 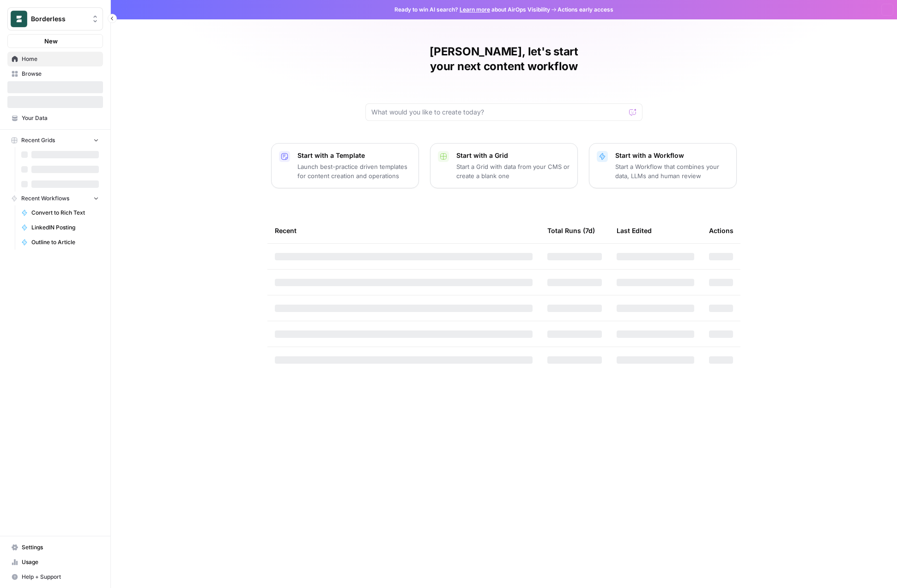 What do you see at coordinates (55, 563) in the screenshot?
I see `a: Usage` at bounding box center [55, 563].